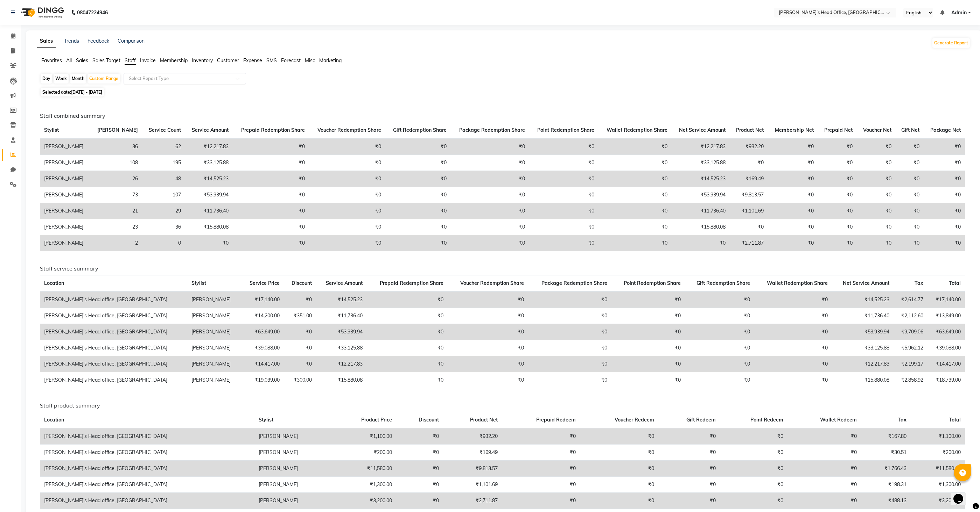  Describe the element at coordinates (364, 452) in the screenshot. I see `td: ₹200.00` at that location.